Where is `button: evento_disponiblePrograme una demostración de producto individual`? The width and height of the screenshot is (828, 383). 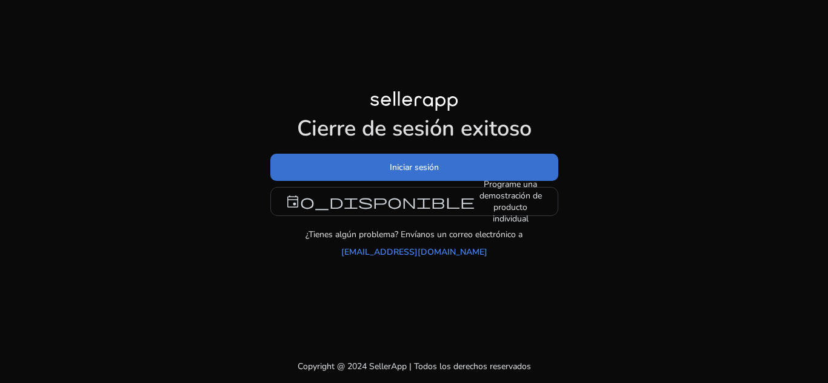
button: evento_disponiblePrograme una demostración de producto individual is located at coordinates (414, 202).